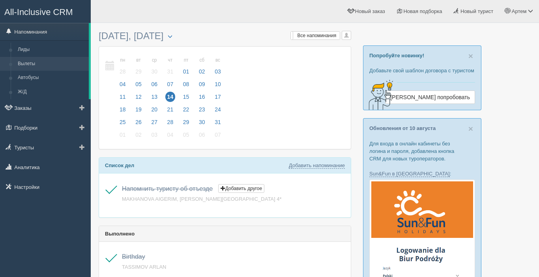  Describe the element at coordinates (218, 135) in the screenshot. I see `span: 07` at that location.